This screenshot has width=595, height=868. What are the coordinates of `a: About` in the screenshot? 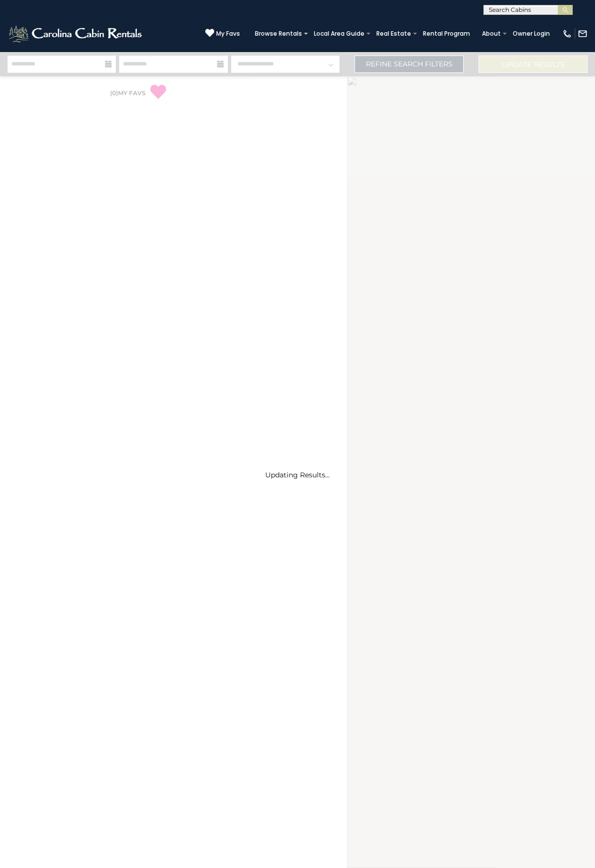 It's located at (491, 34).